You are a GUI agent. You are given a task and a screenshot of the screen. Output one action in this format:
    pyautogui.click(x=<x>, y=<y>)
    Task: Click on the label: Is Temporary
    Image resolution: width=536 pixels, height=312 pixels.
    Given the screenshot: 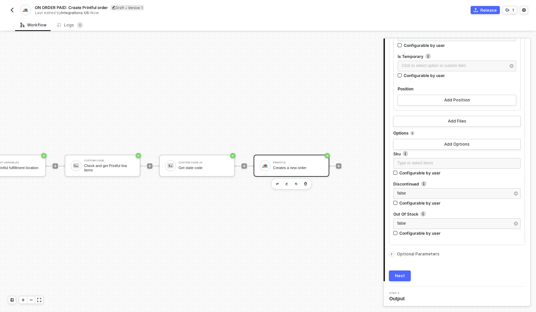 What is the action you would take?
    pyautogui.click(x=457, y=56)
    